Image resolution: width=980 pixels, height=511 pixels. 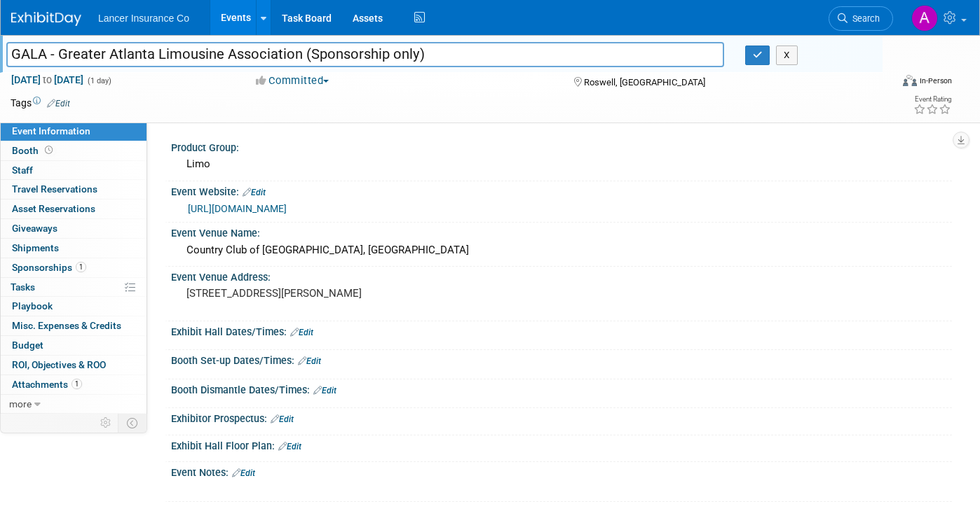 I want to click on div: Exhibit Hall Floor Plan:, so click(x=561, y=445).